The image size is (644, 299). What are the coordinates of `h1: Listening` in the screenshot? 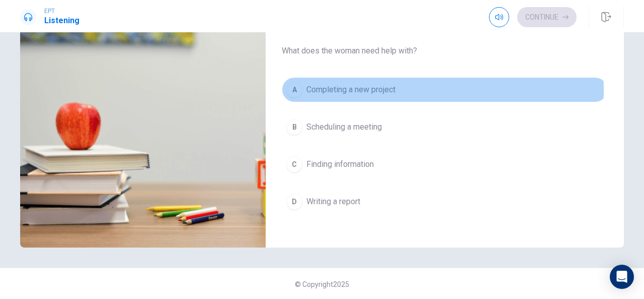 It's located at (62, 21).